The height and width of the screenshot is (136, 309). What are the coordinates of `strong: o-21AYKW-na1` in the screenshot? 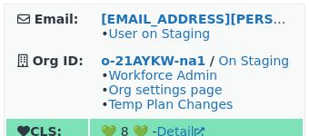 It's located at (153, 61).